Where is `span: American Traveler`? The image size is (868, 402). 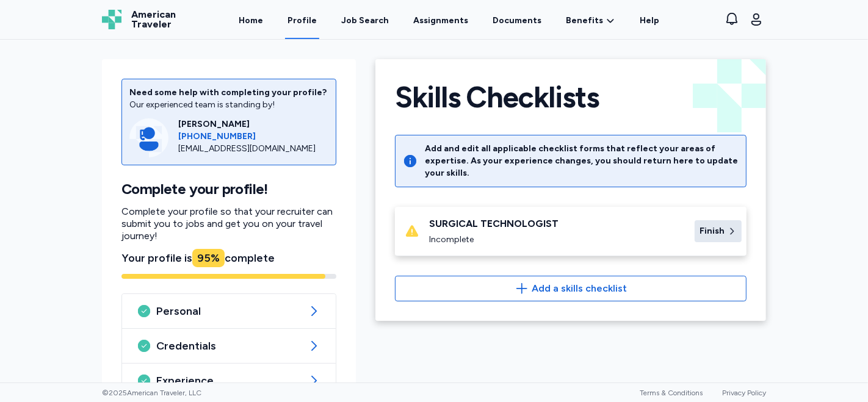
span: American Traveler is located at coordinates (153, 20).